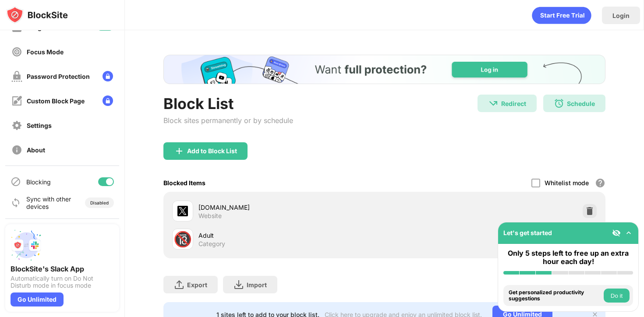 This screenshot has width=644, height=317. Describe the element at coordinates (55, 101) in the screenshot. I see `div: Custom Block Page` at that location.